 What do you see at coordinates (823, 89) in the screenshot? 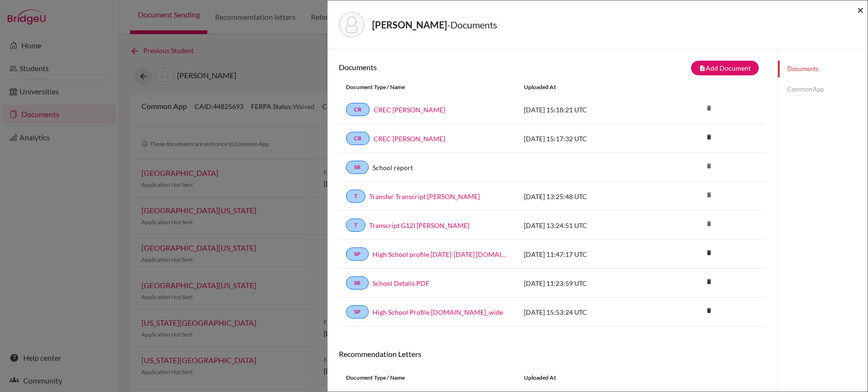
I see `a: Common App` at bounding box center [823, 89].